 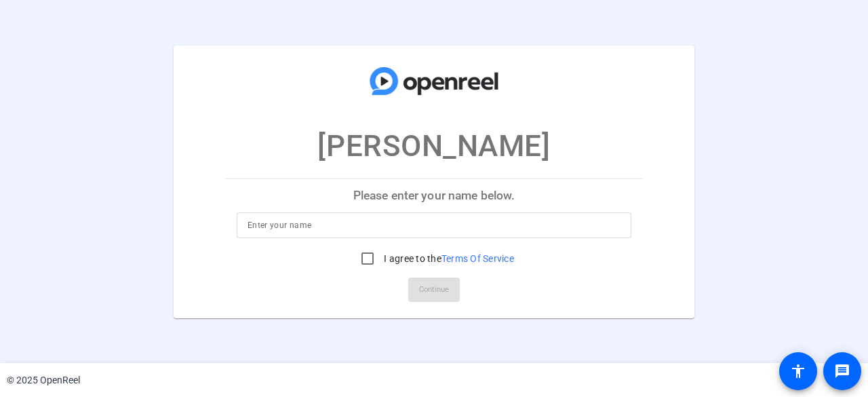 What do you see at coordinates (43, 380) in the screenshot?
I see `div: © 2025 OpenReel` at bounding box center [43, 380].